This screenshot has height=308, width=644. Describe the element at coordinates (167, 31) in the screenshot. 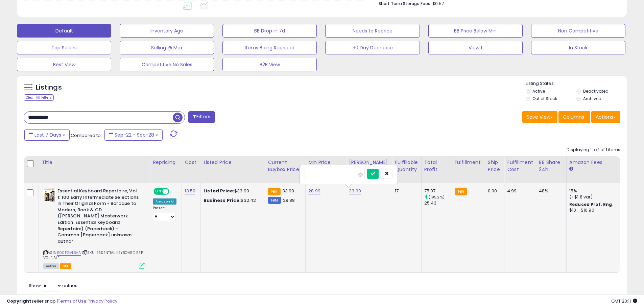

I see `button: Inventory Age` at that location.